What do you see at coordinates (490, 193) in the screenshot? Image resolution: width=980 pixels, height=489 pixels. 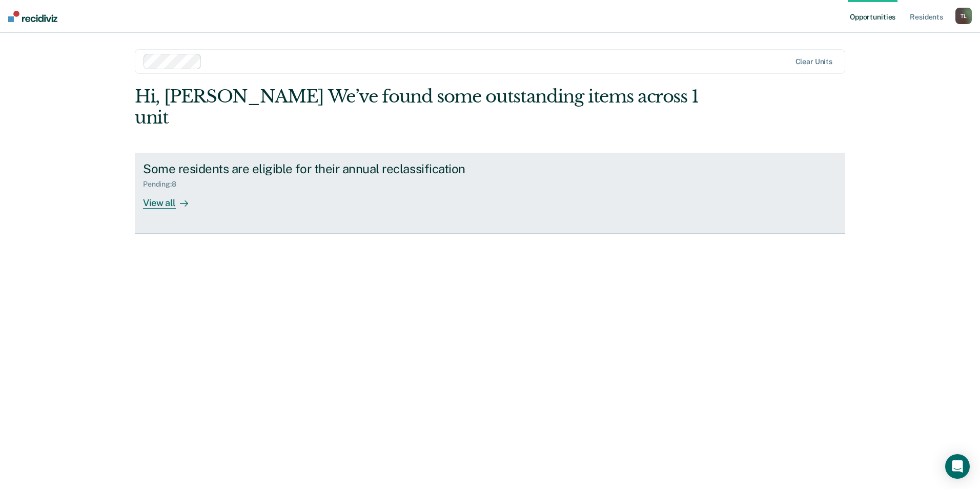 I see `a: Some residents are eligible for their annual reclassificationPending:8View all` at bounding box center [490, 193].